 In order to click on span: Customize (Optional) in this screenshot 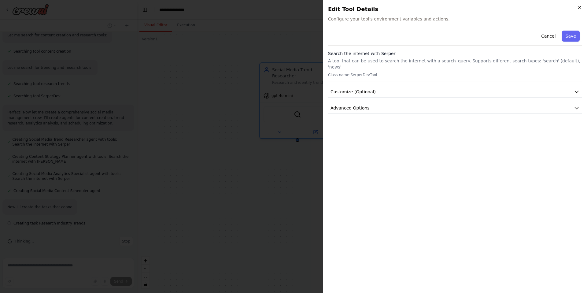, I will do `click(353, 92)`.